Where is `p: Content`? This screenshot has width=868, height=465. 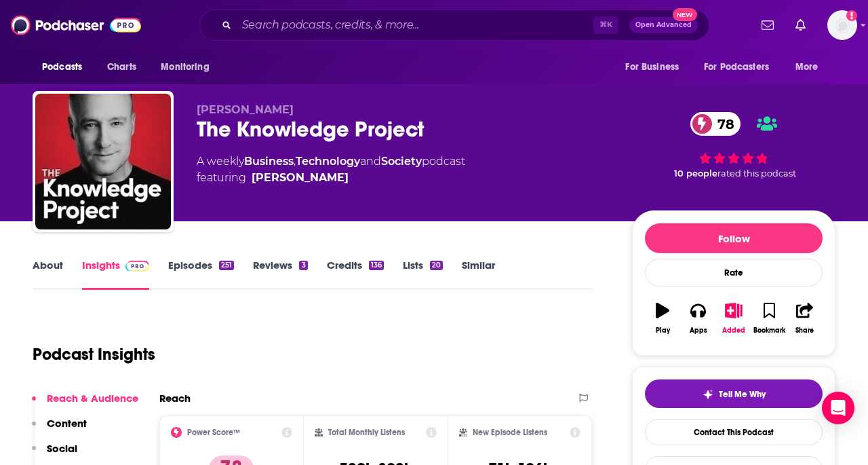
p: Content is located at coordinates (66, 423).